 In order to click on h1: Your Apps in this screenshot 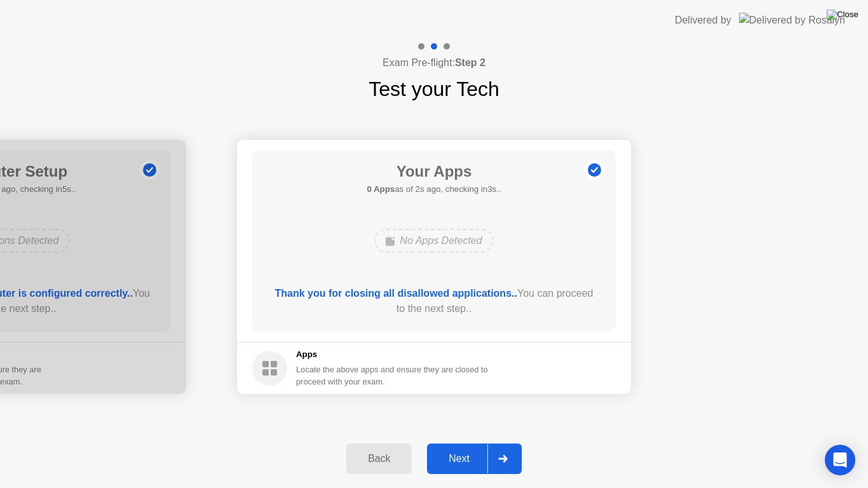, I will do `click(433, 172)`.